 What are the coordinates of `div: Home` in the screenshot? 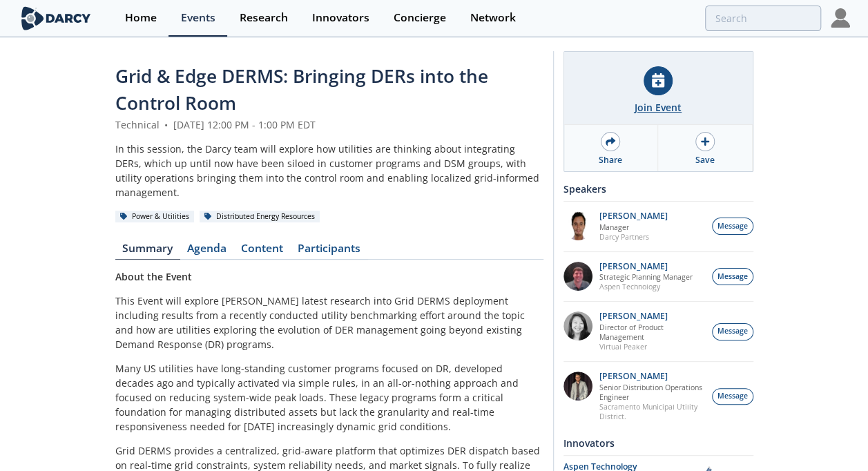 It's located at (140, 18).